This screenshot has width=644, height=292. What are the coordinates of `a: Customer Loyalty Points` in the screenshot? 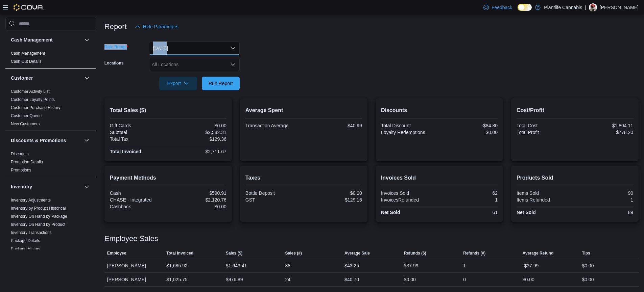 It's located at (33, 100).